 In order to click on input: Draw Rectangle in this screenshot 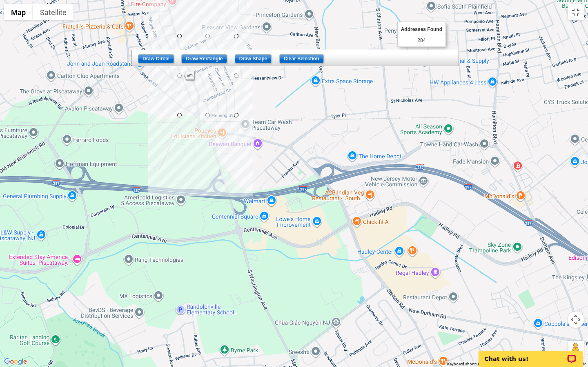, I will do `click(204, 59)`.